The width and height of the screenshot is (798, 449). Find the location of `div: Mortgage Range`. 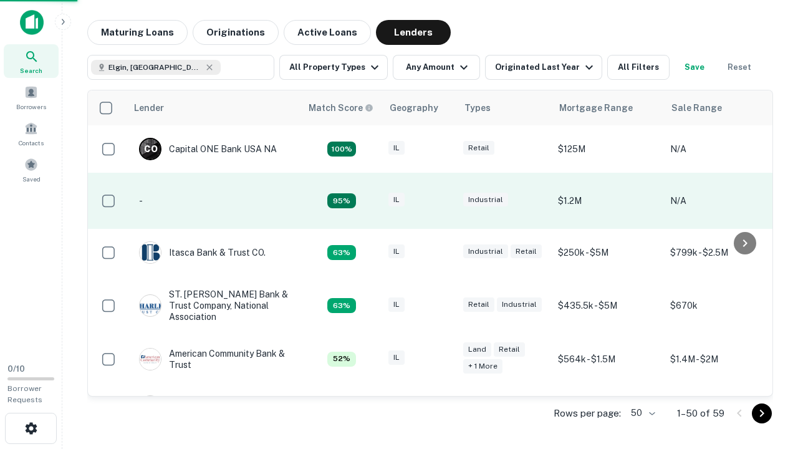

div: Mortgage Range is located at coordinates (596, 108).